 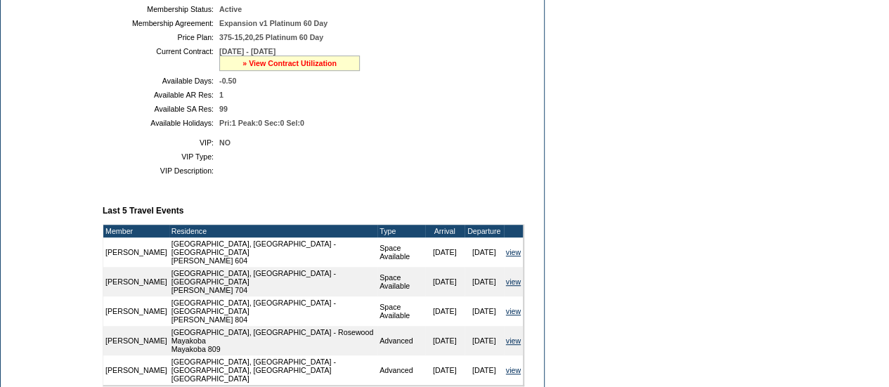 What do you see at coordinates (161, 109) in the screenshot?
I see `td: Available SA Res:` at bounding box center [161, 109].